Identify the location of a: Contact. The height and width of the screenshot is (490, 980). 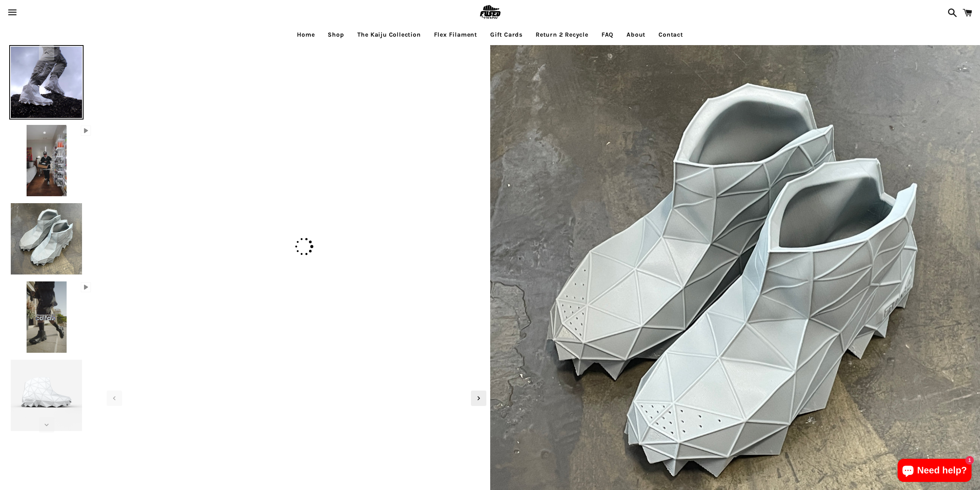
(671, 35).